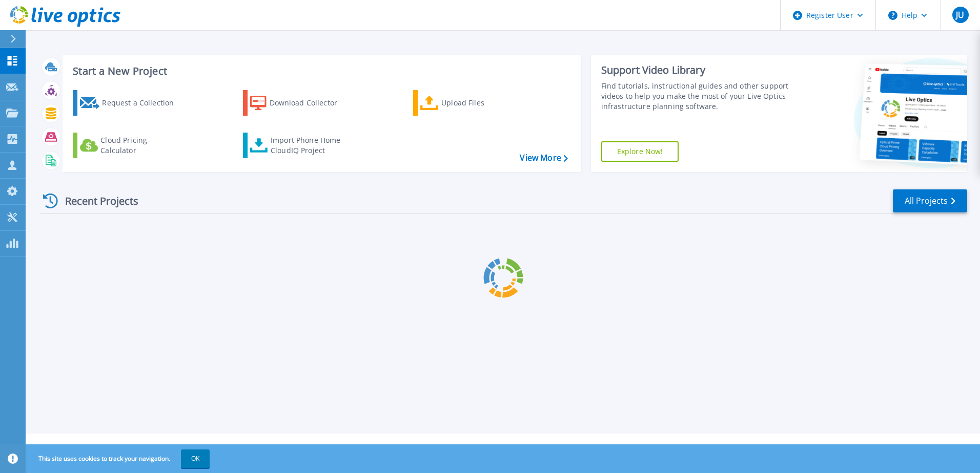  Describe the element at coordinates (130, 145) in the screenshot. I see `a: Cloud Pricing Calculator` at that location.